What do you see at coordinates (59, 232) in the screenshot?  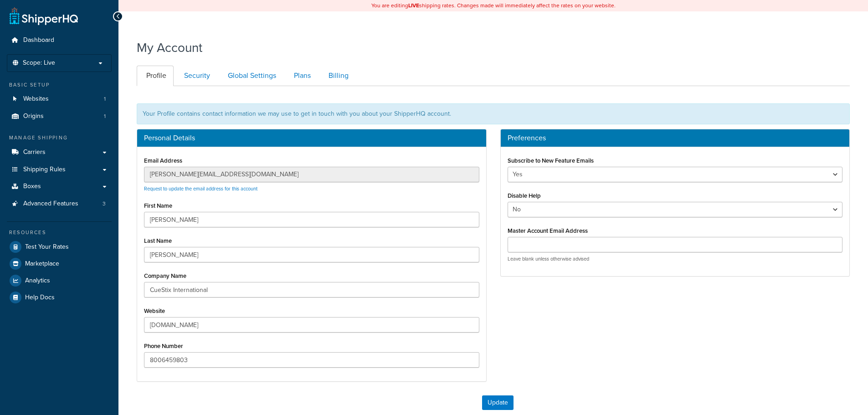 I see `div: Resources` at bounding box center [59, 232].